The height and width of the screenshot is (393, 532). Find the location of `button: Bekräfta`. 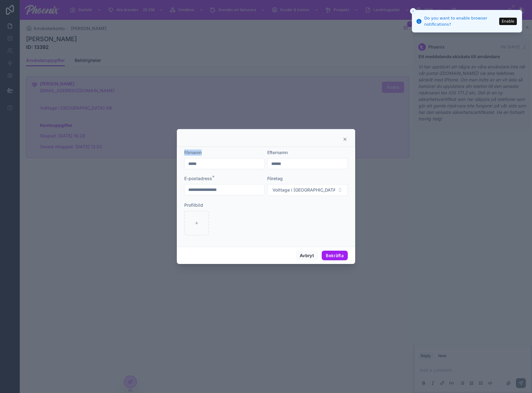

button: Bekräfta is located at coordinates (335, 255).